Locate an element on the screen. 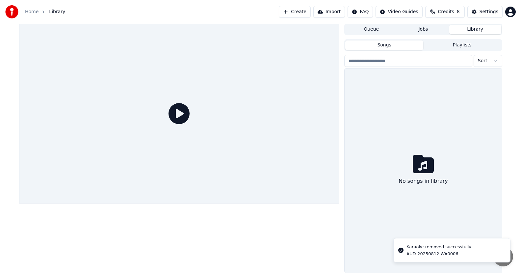  span: 8 is located at coordinates (458, 12).